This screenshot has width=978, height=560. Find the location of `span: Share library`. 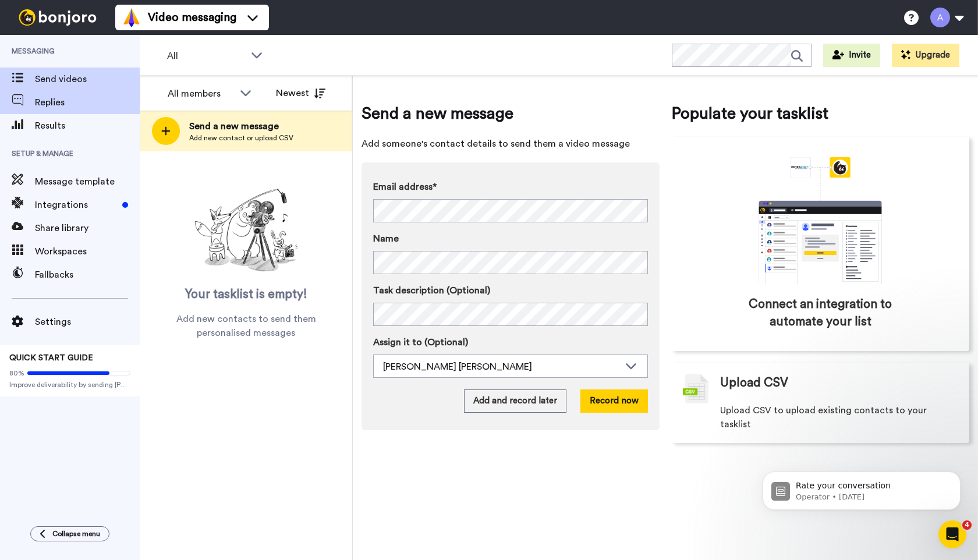

span: Share library is located at coordinates (87, 228).